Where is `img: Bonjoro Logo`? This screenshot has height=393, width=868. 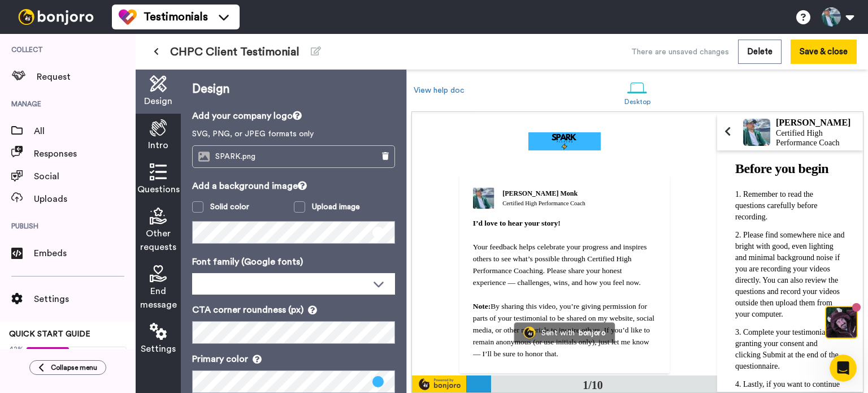
img: Bonjoro Logo is located at coordinates (529, 333).